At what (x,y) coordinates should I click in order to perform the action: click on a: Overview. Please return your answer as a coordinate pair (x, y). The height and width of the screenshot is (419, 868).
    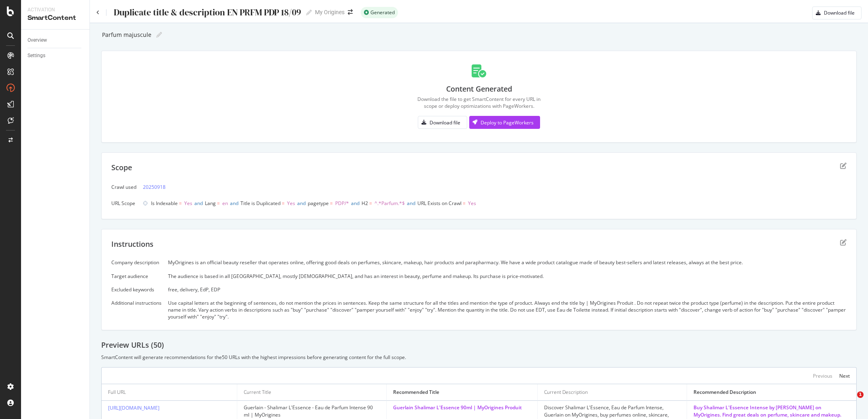
    Looking at the image, I should click on (56, 40).